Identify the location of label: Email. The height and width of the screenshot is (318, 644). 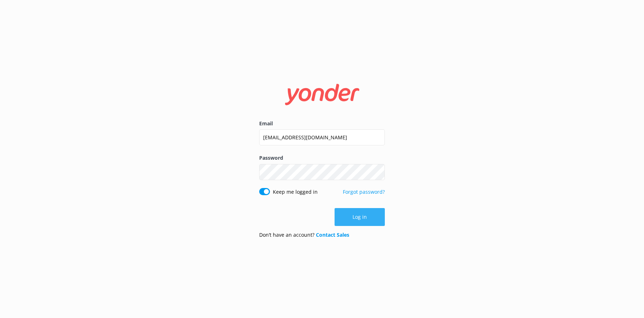
(322, 124).